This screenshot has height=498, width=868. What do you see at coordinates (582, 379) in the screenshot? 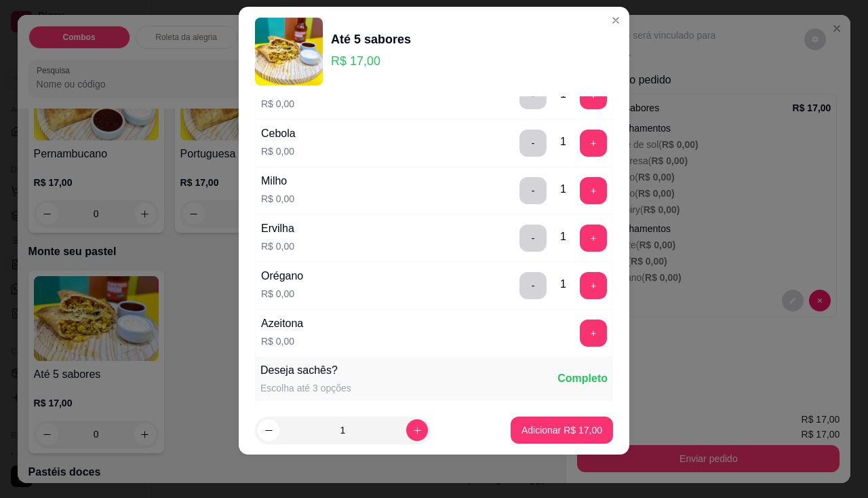
I see `div: Completo` at bounding box center [582, 379].